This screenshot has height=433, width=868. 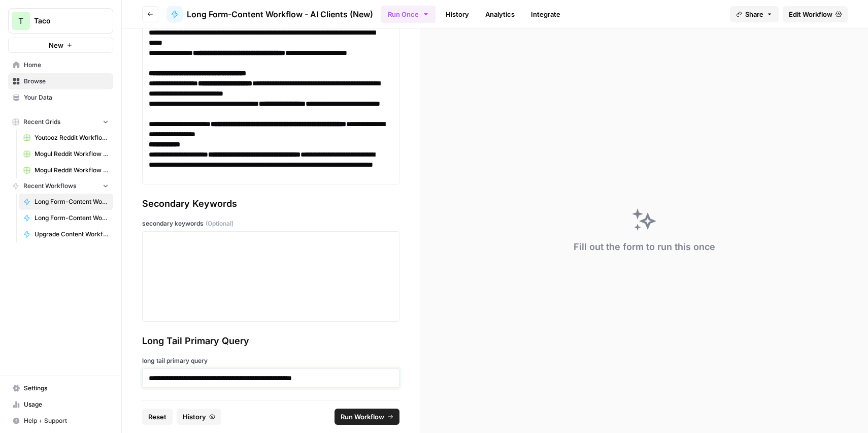 I want to click on span: Edit Workflow, so click(x=810, y=14).